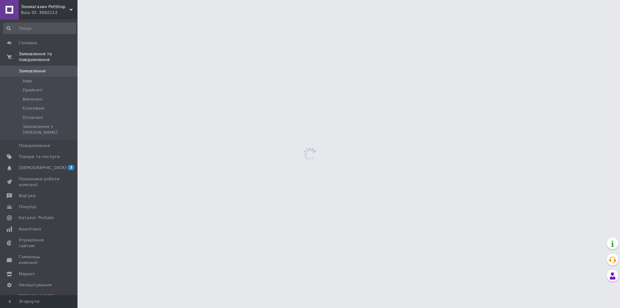 This screenshot has height=308, width=620. Describe the element at coordinates (45, 7) in the screenshot. I see `span: Зоомагазин PetShop` at that location.